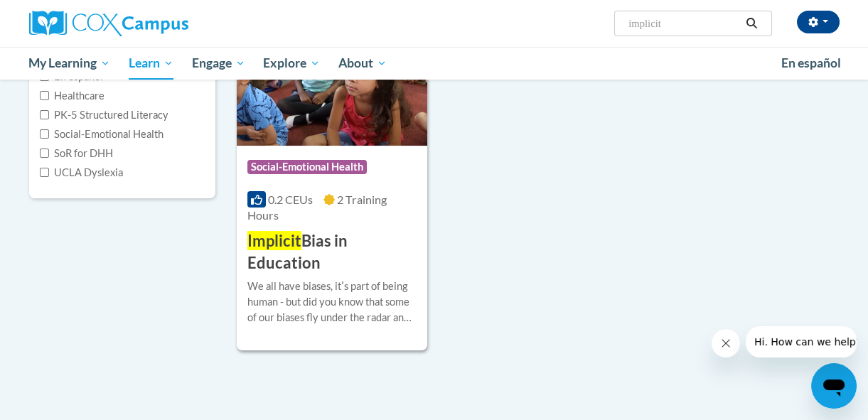 Image resolution: width=868 pixels, height=420 pixels. What do you see at coordinates (102, 134) in the screenshot?
I see `label: Social-Emotional Health` at bounding box center [102, 134].